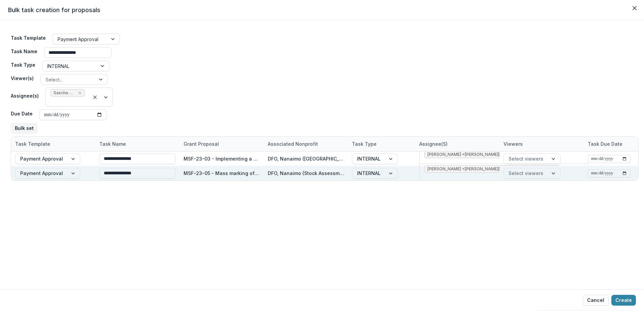  Describe the element at coordinates (624, 300) in the screenshot. I see `button: Create` at that location.